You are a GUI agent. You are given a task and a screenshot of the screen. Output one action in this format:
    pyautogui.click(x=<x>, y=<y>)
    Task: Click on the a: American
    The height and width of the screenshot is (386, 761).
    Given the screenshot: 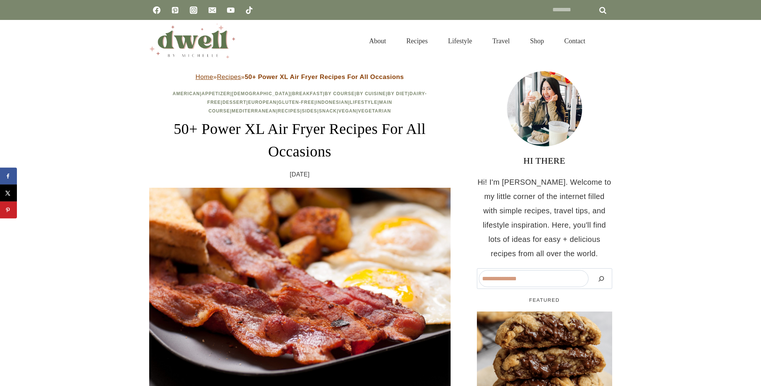 What is the action you would take?
    pyautogui.click(x=186, y=94)
    